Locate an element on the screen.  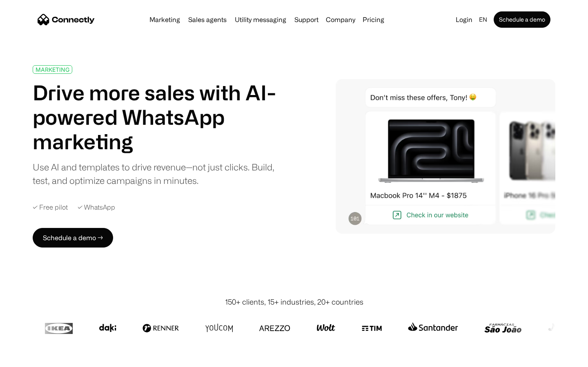
div: ✓ WhatsApp is located at coordinates (96, 207).